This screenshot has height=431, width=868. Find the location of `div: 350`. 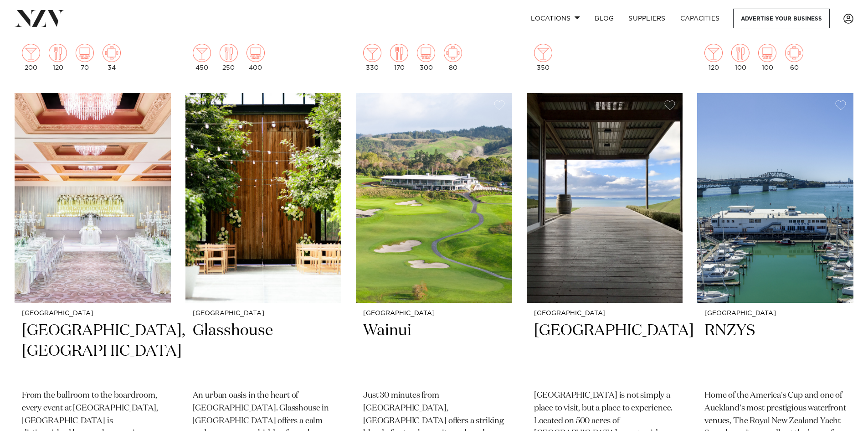

div: 350 is located at coordinates (543, 57).